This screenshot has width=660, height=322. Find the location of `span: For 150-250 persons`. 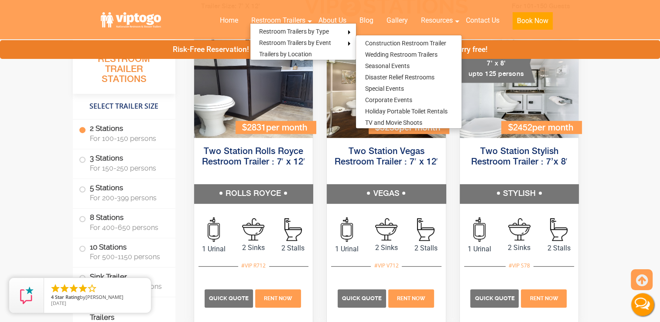

span: For 150-250 persons is located at coordinates (127, 168).